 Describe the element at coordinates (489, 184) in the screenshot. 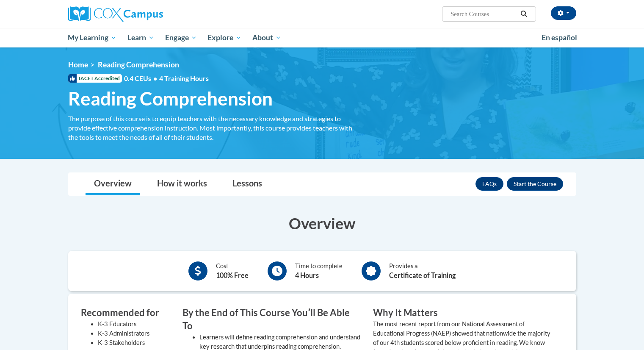

I see `a: FAQs` at that location.